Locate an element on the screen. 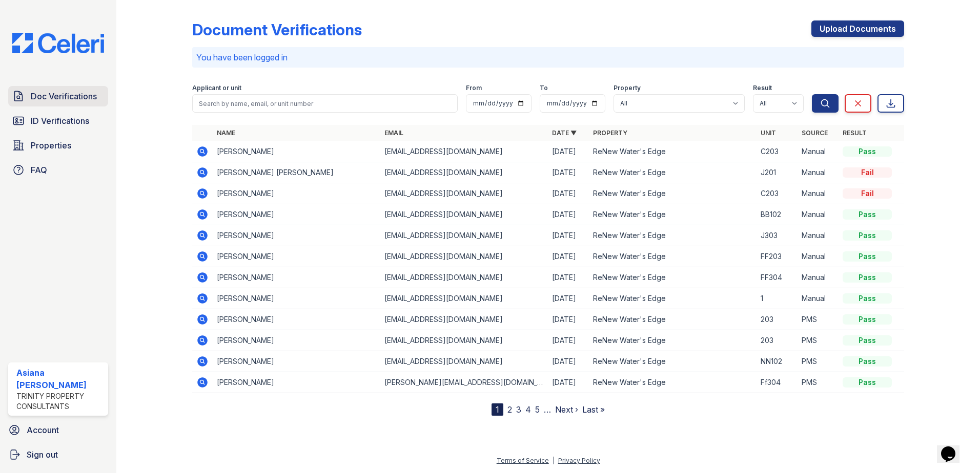 This screenshot has width=980, height=473. a: 2 is located at coordinates (509, 410).